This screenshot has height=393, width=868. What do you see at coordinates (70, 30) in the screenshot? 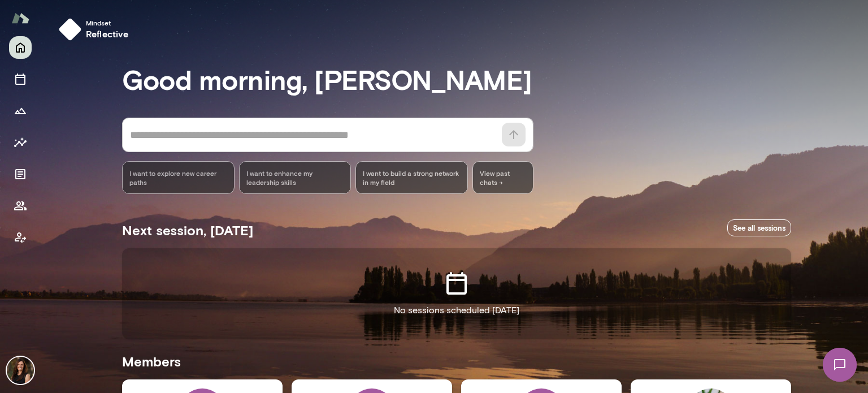
I see `img: mindset` at bounding box center [70, 30].